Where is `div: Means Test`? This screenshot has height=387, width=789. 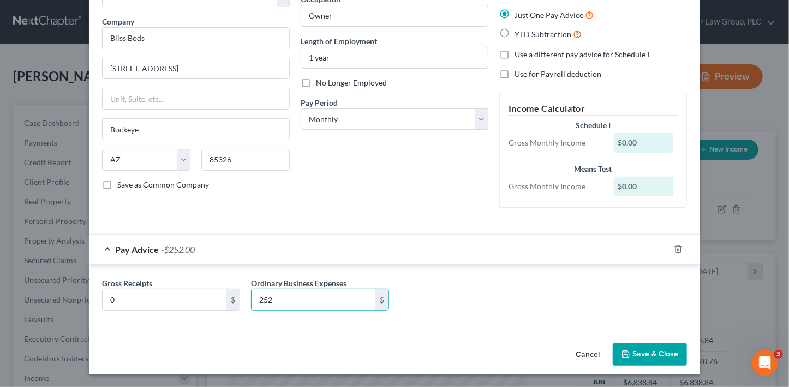 div: Means Test is located at coordinates (593, 169).